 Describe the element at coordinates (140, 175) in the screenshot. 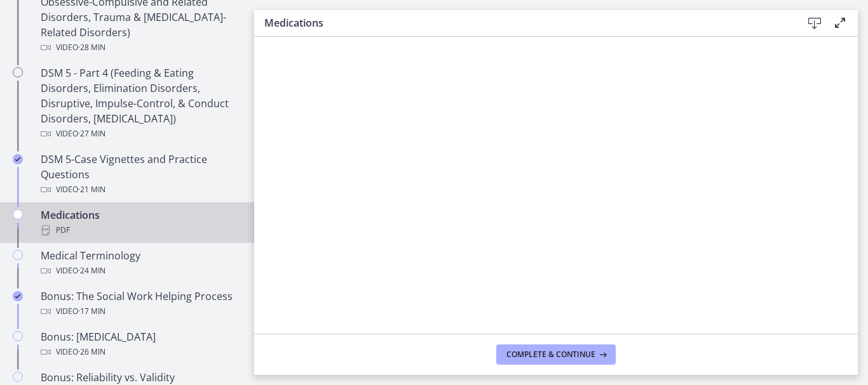

I see `div: DSM 5-Case Vignettes and Practice Questions` at that location.